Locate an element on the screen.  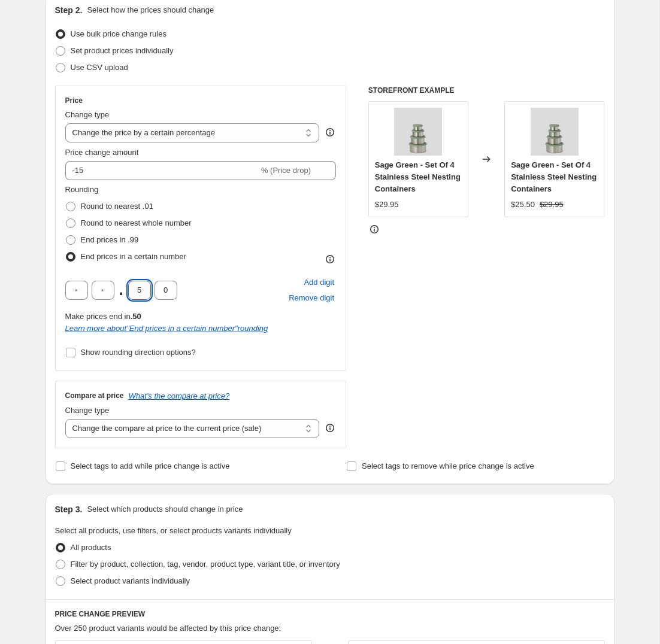
span: Select product variants individually is located at coordinates (130, 581).